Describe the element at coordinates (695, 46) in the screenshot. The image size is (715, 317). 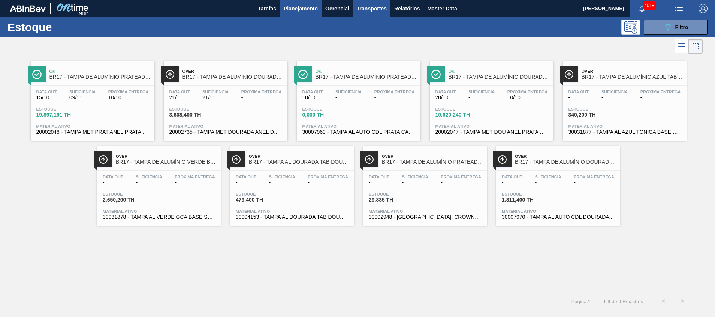
I see `div: Visão em Cards` at that location.